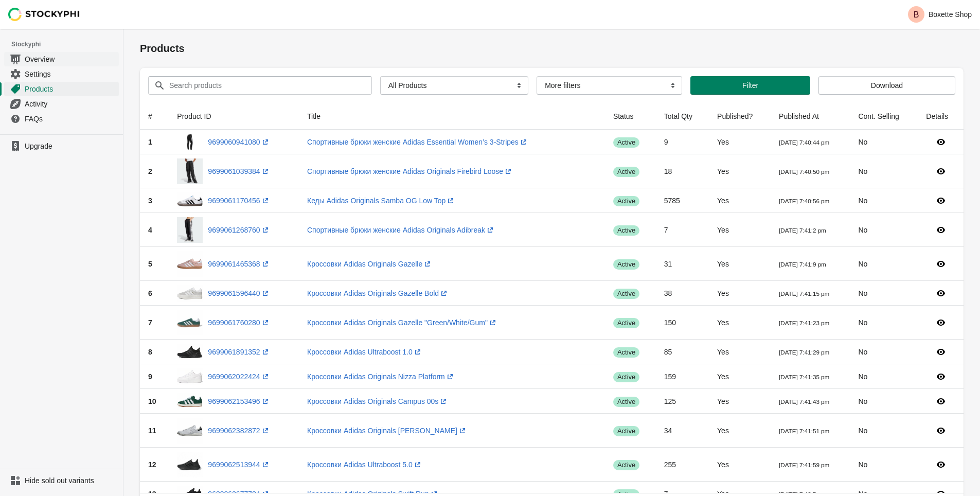 Image resolution: width=980 pixels, height=496 pixels. Describe the element at coordinates (370, 264) in the screenshot. I see `a: Кроссовки Adidas Originals Gazelle(opens a new window)` at that location.